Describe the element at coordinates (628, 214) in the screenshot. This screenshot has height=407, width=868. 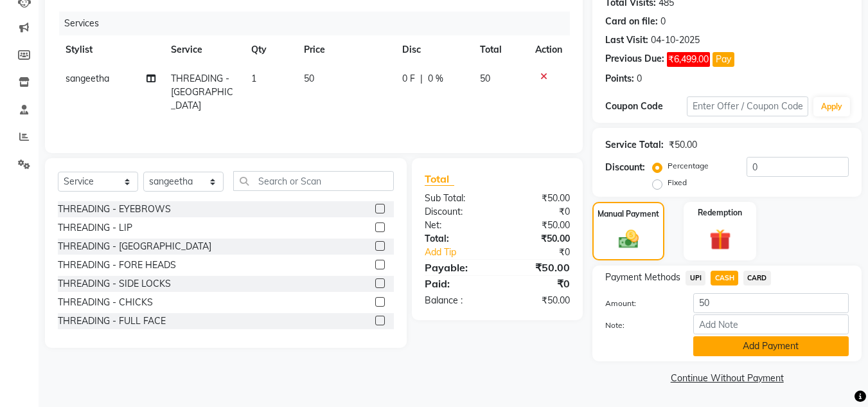
I see `label: Manual Payment` at that location.